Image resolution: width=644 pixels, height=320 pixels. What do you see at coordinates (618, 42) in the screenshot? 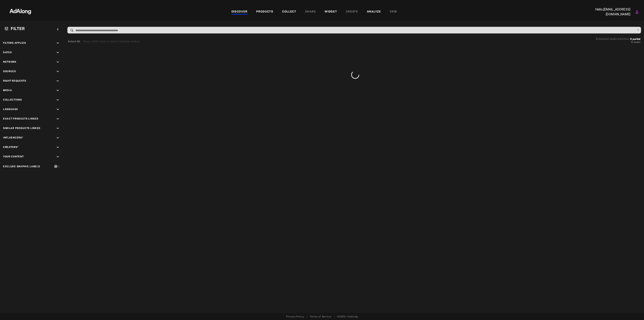
I see `button: 0exact` at bounding box center [618, 42].